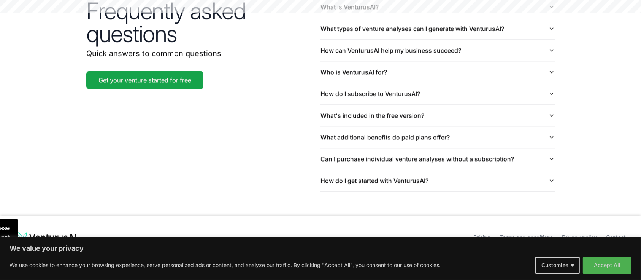  Describe the element at coordinates (580, 237) in the screenshot. I see `a: Privacy policy` at that location.